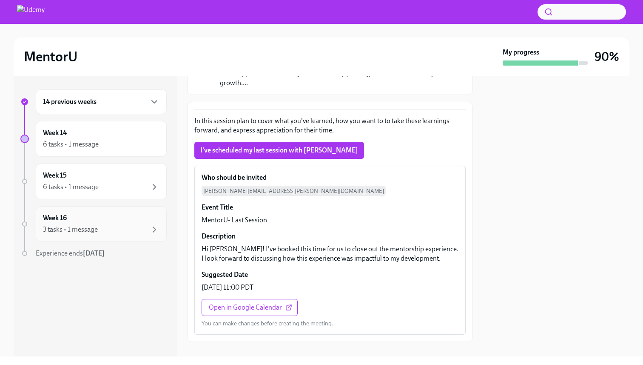 The height and width of the screenshot is (365, 643). Describe the element at coordinates (607, 57) in the screenshot. I see `h3: 90%` at that location.